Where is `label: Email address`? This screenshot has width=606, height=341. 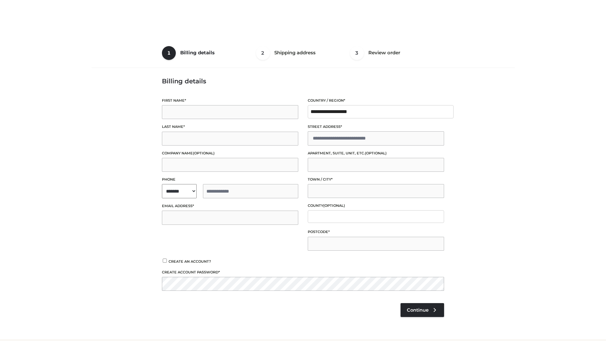 label: Email address is located at coordinates (230, 206).